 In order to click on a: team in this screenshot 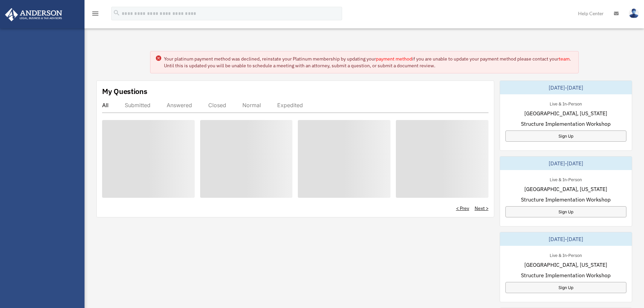, I will do `click(564, 59)`.